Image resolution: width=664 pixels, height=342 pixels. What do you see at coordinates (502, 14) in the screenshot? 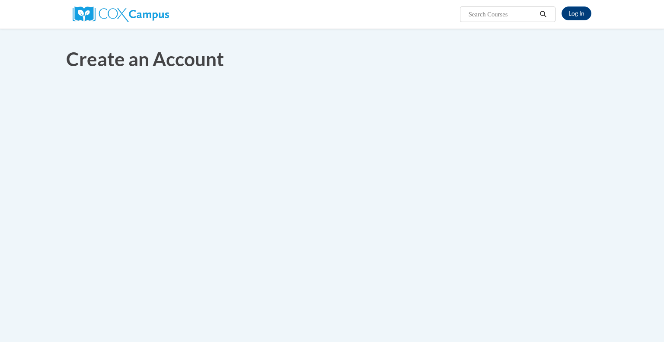
I see `input: Search Courses` at bounding box center [502, 14].